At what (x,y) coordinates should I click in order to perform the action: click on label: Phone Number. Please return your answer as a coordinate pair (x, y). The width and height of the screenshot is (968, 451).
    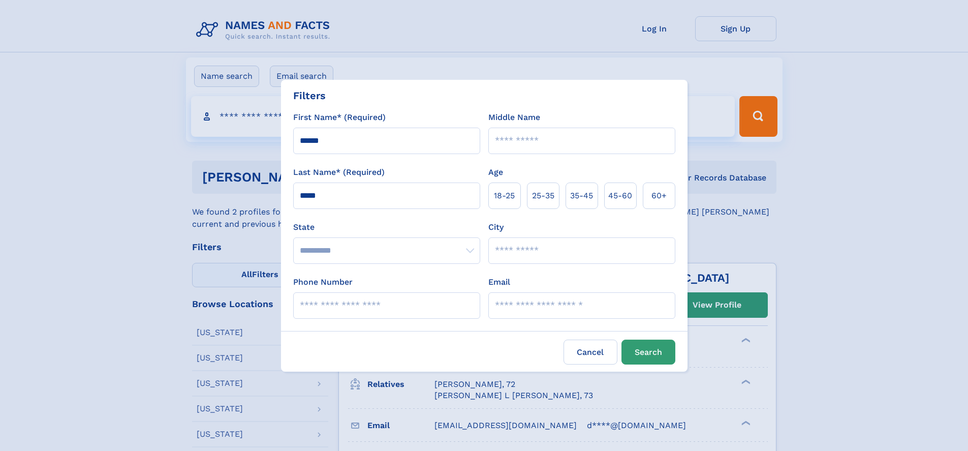
    Looking at the image, I should click on (323, 282).